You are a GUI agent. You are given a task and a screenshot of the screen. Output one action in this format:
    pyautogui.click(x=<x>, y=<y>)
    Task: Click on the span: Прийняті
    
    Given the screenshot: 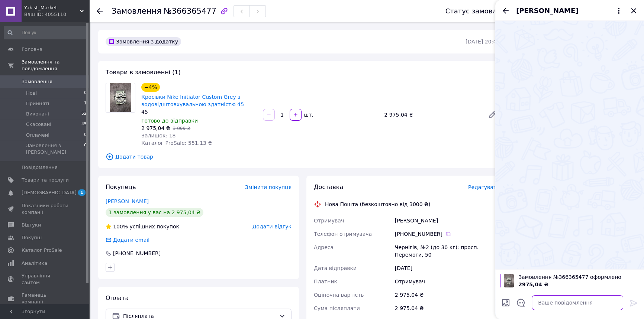 What is the action you would take?
    pyautogui.click(x=38, y=103)
    